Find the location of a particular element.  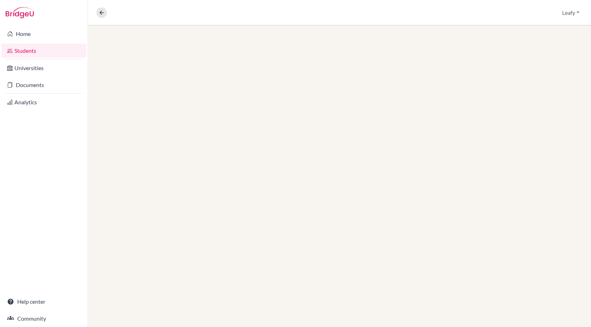

a: Home is located at coordinates (44, 34).